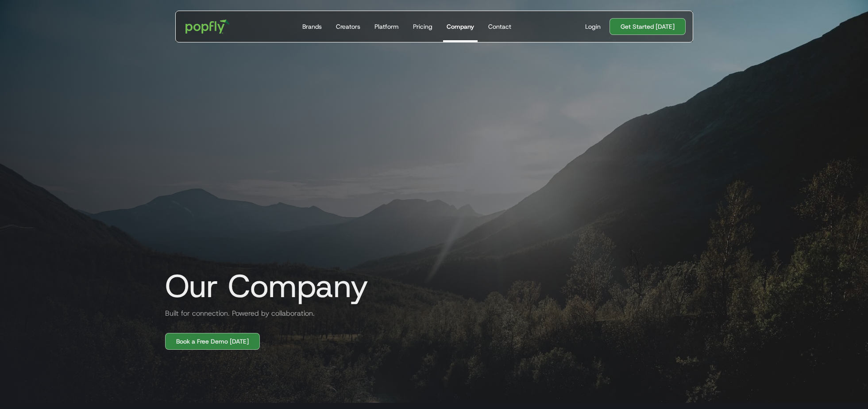 Image resolution: width=868 pixels, height=409 pixels. Describe the element at coordinates (500, 26) in the screenshot. I see `div: Contact` at that location.